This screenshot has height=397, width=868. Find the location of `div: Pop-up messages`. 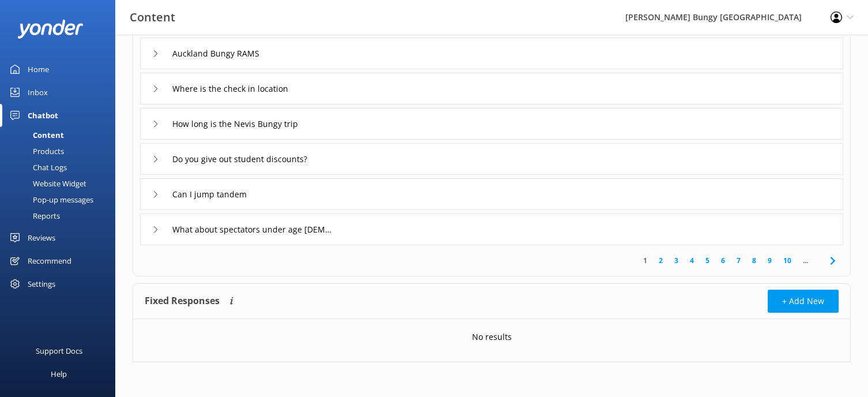

div: Pop-up messages is located at coordinates (50, 199).